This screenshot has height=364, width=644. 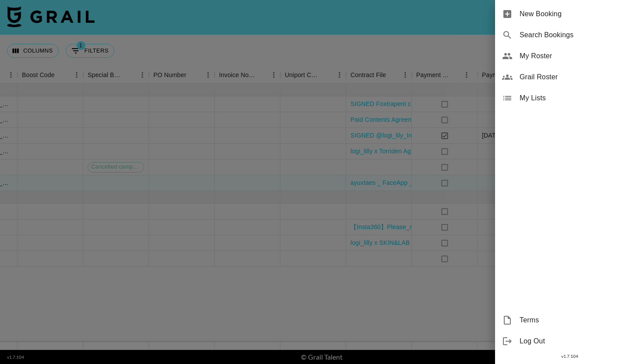 I want to click on div: My Lists, so click(x=569, y=98).